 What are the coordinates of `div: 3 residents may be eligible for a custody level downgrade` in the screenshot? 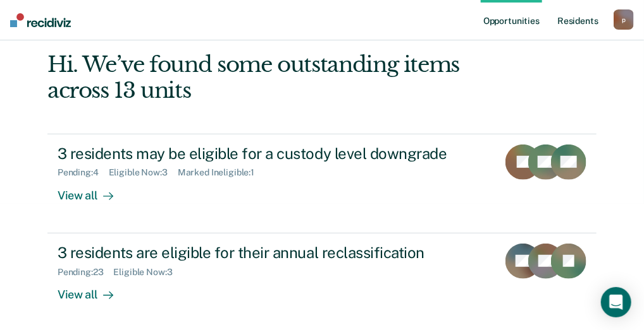 It's located at (273, 154).